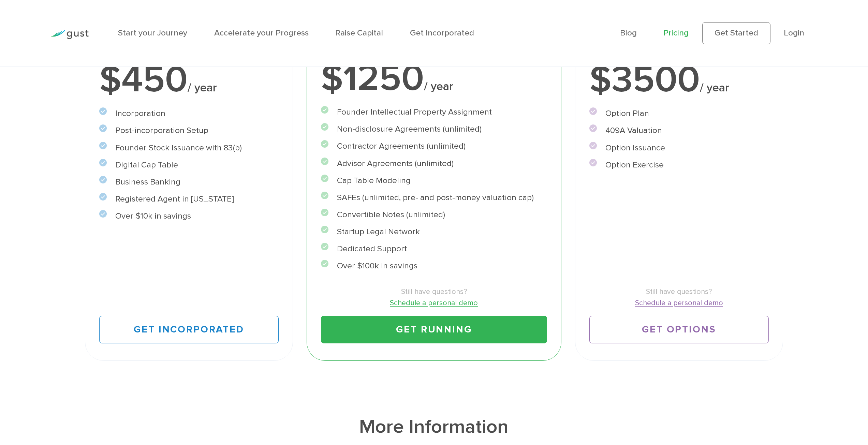 Image resolution: width=868 pixels, height=445 pixels. Describe the element at coordinates (434, 427) in the screenshot. I see `h1: More Information` at that location.